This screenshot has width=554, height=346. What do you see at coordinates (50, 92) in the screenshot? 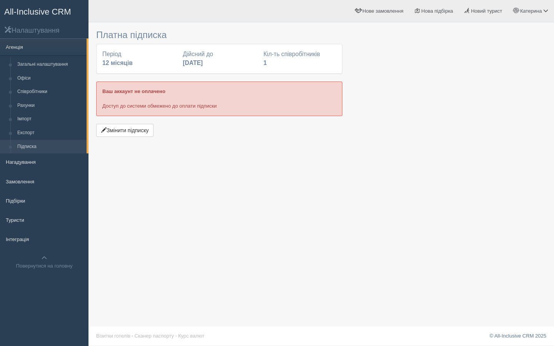
I see `a: Співробітники` at bounding box center [50, 92].